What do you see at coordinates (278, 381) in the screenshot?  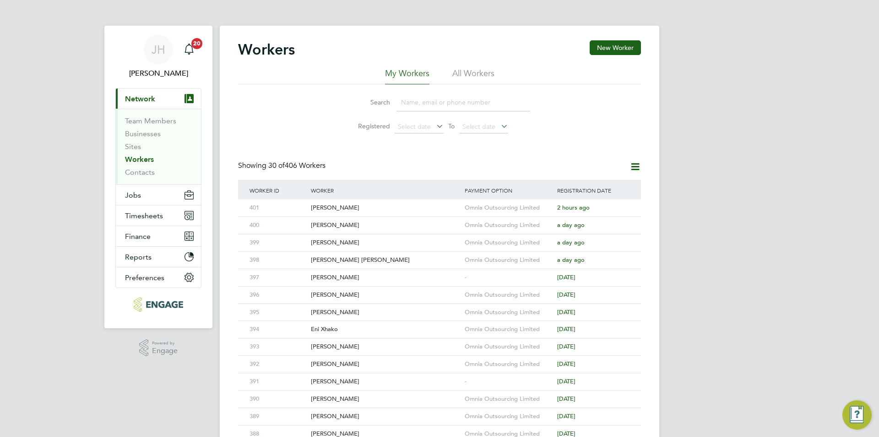 I see `div: 391` at bounding box center [278, 381].